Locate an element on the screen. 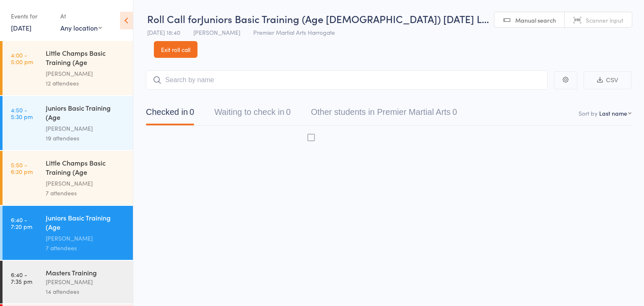  span: Manual search is located at coordinates (536, 21).